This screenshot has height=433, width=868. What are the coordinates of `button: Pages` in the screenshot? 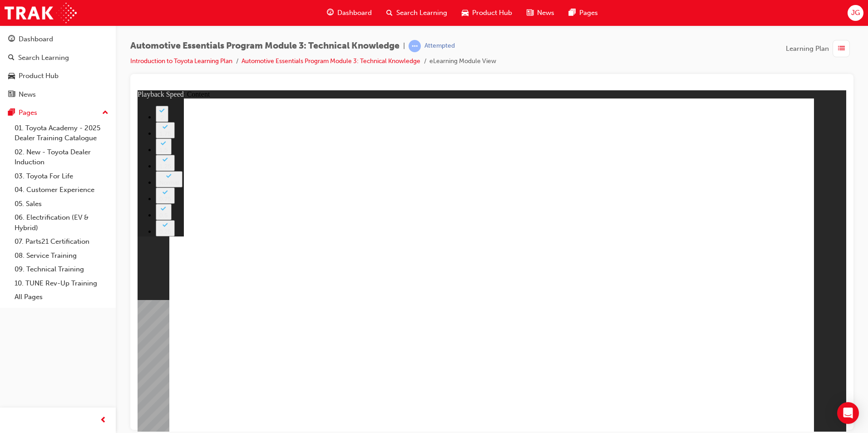 It's located at (58, 113).